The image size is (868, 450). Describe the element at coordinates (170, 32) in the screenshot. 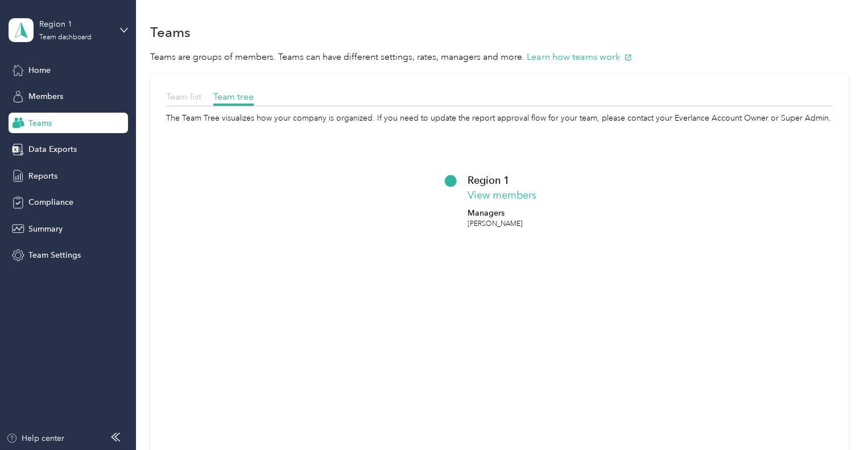

I see `h1: Teams` at that location.